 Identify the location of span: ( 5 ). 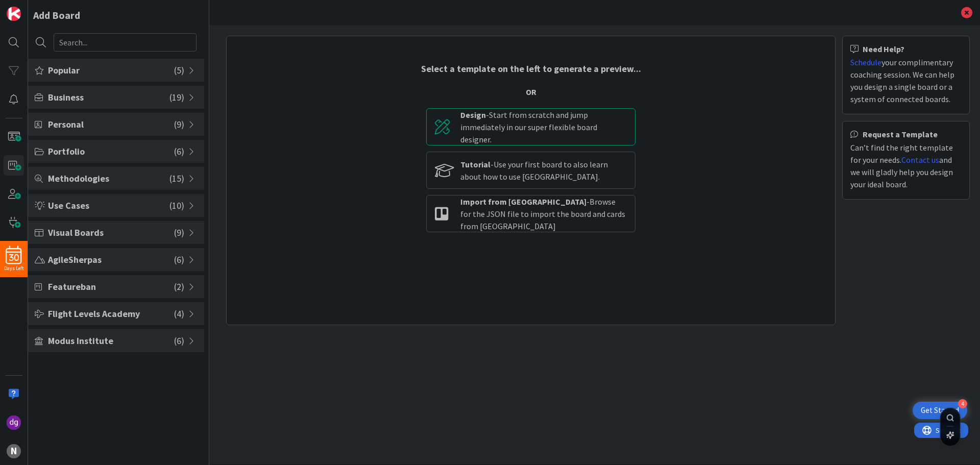
(179, 70).